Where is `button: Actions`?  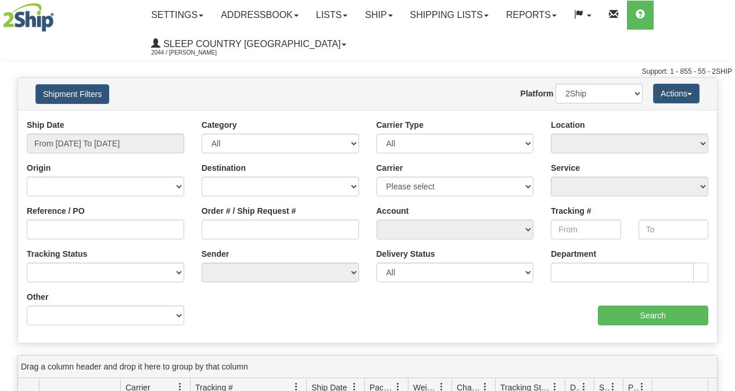
button: Actions is located at coordinates (676, 94).